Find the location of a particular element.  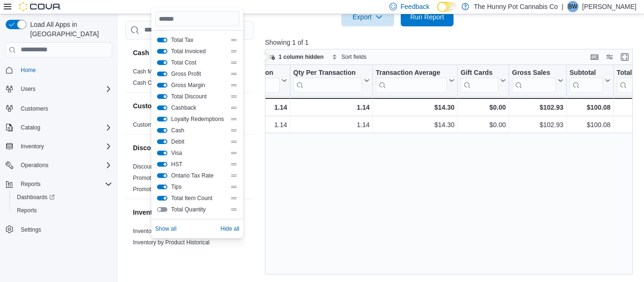

p: The Hunny Pot Cannabis Co is located at coordinates (516, 6).